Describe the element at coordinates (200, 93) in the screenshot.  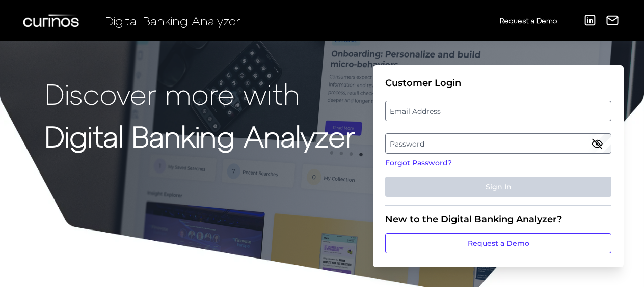
I see `p: Discover more with` at that location.